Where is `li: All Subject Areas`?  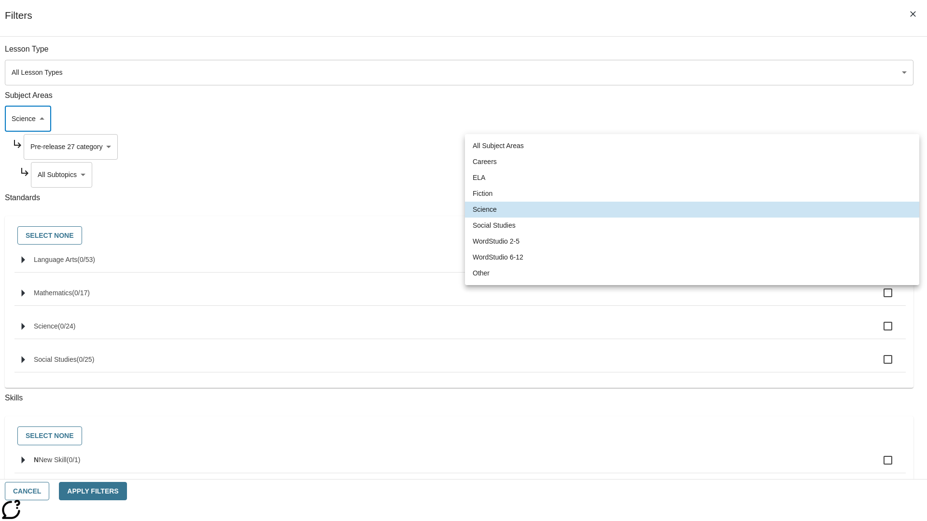
li: All Subject Areas is located at coordinates (692, 146).